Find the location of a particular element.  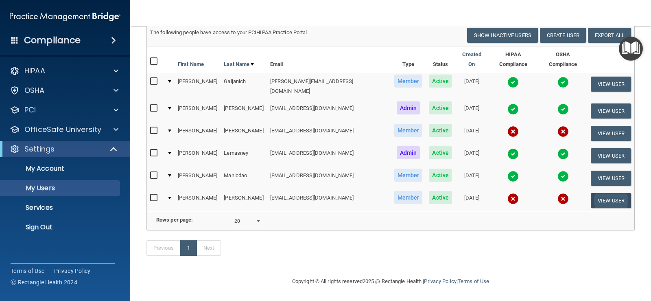

p: HIPAA is located at coordinates (35, 71).